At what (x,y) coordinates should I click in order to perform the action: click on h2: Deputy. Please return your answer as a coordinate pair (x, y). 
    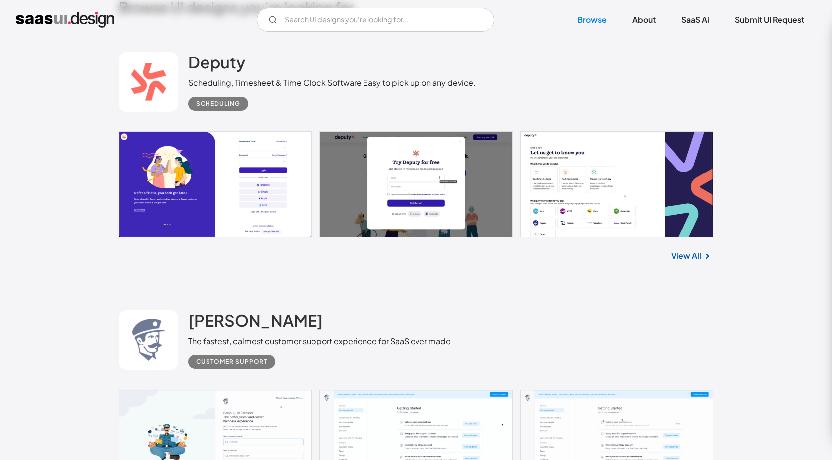
    Looking at the image, I should click on (216, 62).